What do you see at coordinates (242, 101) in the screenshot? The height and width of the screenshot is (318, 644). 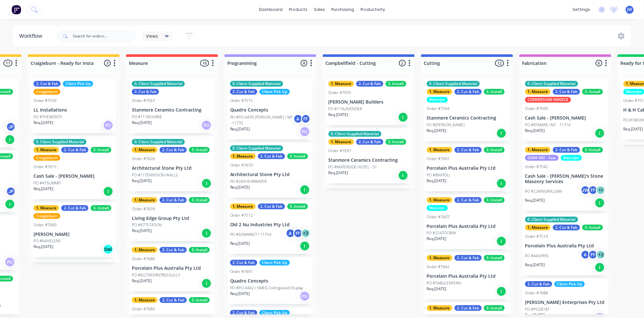 I see `div: Order #7515` at bounding box center [242, 101].